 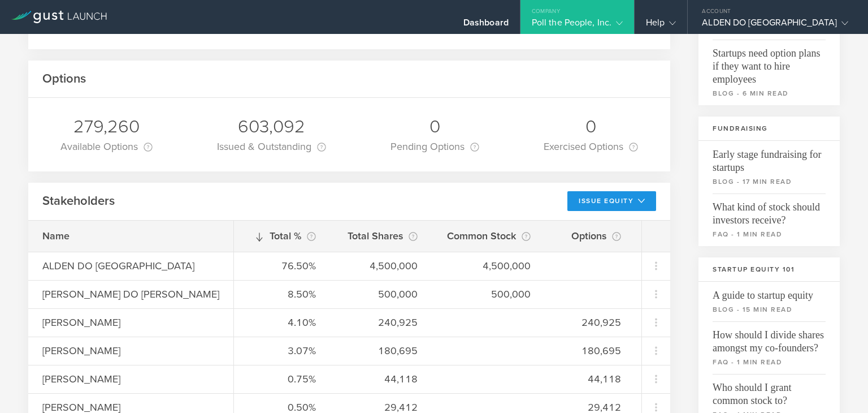 What do you see at coordinates (769, 292) in the screenshot?
I see `span: A guide to startup equity` at bounding box center [769, 292].